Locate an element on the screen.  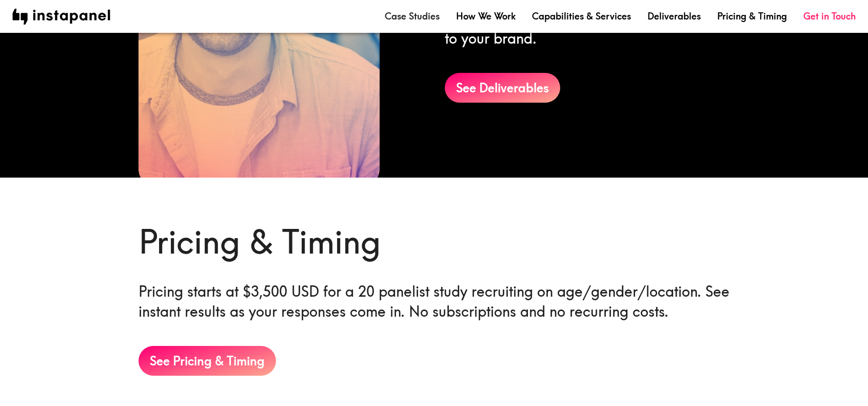
a: Deliverables is located at coordinates (674, 16).